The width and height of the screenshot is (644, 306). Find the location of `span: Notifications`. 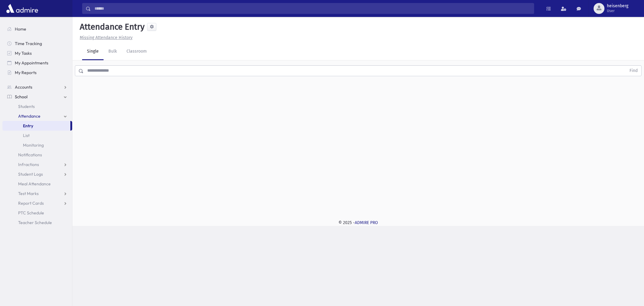

span: Notifications is located at coordinates (30, 155).